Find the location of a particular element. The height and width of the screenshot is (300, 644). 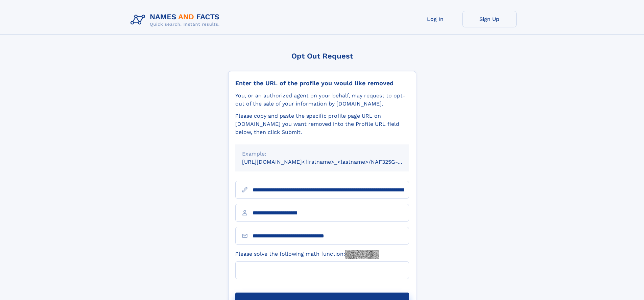

img: Logo Names and Facts is located at coordinates (177, 20).